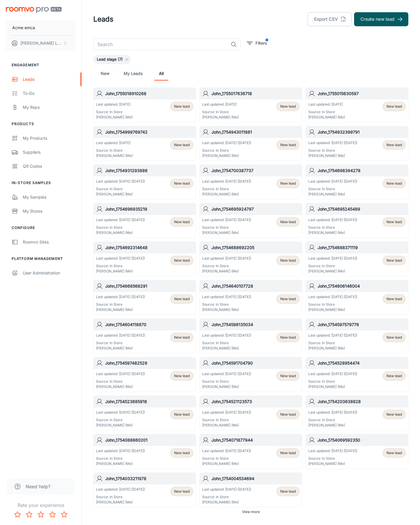  I want to click on img: Roomvo PRO Beta, so click(33, 10).